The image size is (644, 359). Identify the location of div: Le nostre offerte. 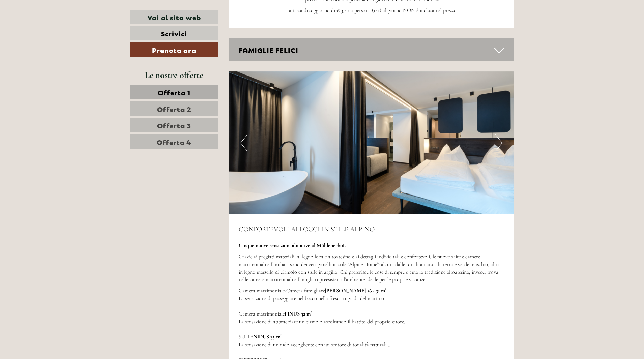
(174, 75).